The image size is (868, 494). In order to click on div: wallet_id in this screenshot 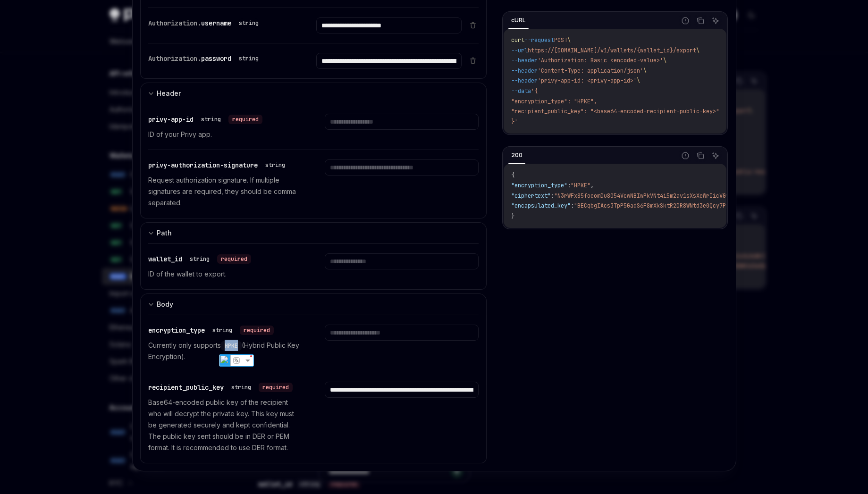, I will do `click(200, 259)`.